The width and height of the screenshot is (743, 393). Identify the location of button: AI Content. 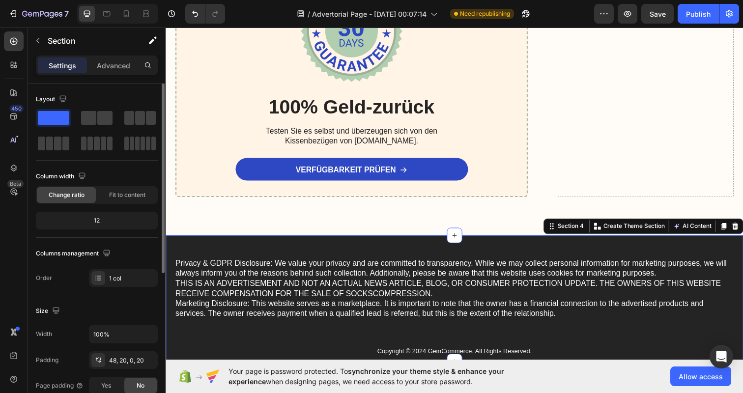
(538, 204).